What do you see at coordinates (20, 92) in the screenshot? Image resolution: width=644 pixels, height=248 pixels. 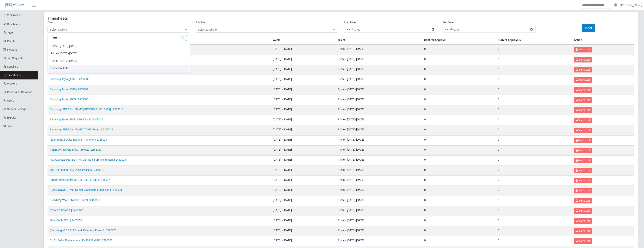 I see `span: Candidates Database` at bounding box center [20, 92].